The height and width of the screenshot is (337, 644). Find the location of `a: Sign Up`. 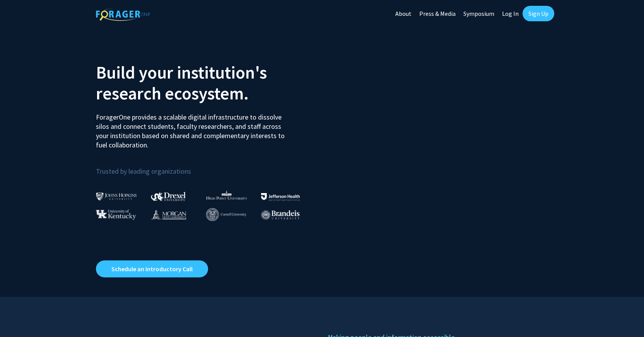

a: Sign Up is located at coordinates (539, 13).